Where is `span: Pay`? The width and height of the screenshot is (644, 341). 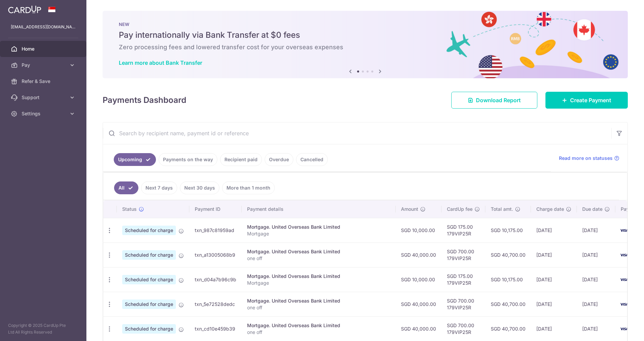
span: Pay is located at coordinates (44, 65).